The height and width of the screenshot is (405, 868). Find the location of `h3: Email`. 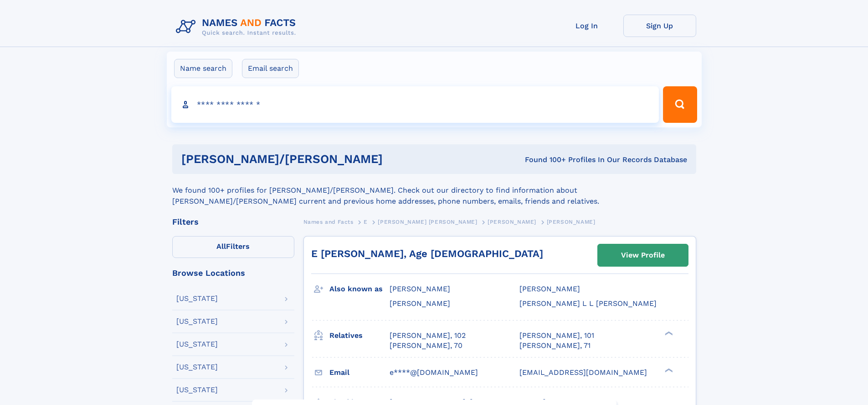

h3: Email is located at coordinates (360, 372).